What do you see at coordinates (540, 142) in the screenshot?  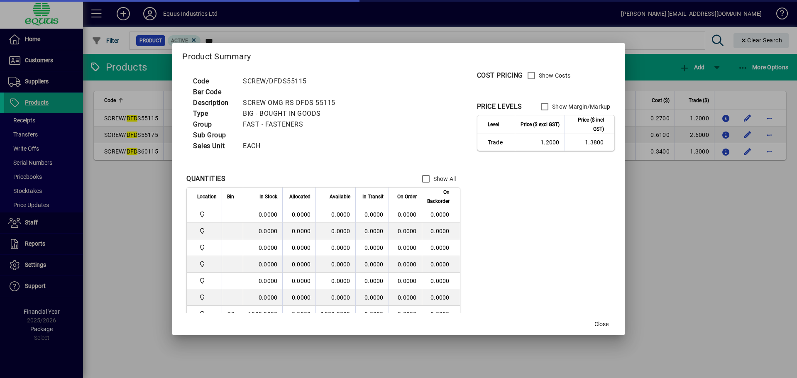 I see `td: 1.2000` at bounding box center [540, 142].